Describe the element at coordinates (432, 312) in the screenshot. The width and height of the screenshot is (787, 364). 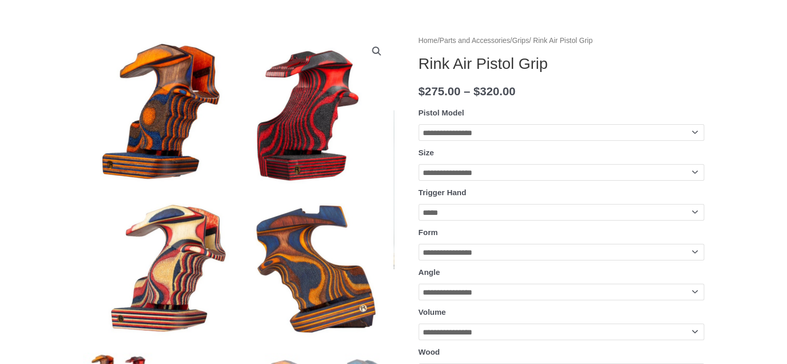
I see `label: Volume` at that location.